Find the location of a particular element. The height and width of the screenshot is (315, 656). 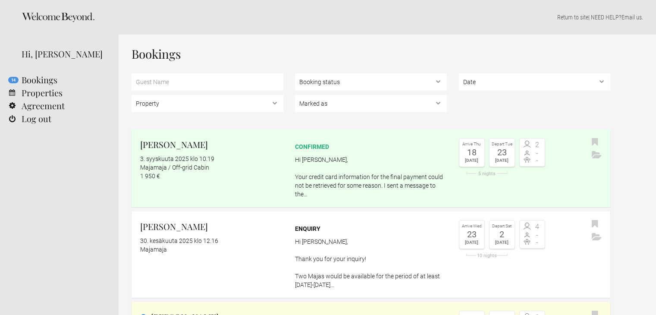

flynt-date-display: 30. kesäkuuta 2025 klo 12.16 is located at coordinates (179, 241).